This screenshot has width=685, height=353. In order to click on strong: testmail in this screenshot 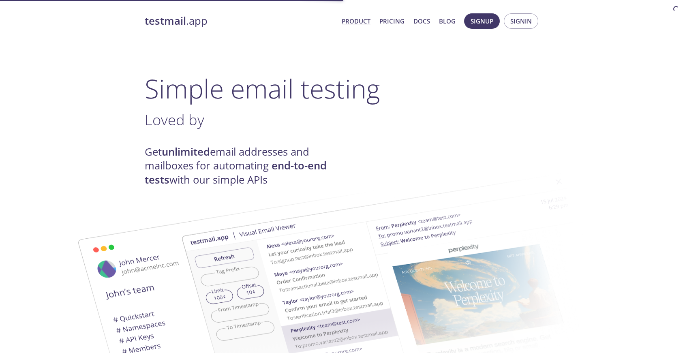, I will do `click(165, 21)`.